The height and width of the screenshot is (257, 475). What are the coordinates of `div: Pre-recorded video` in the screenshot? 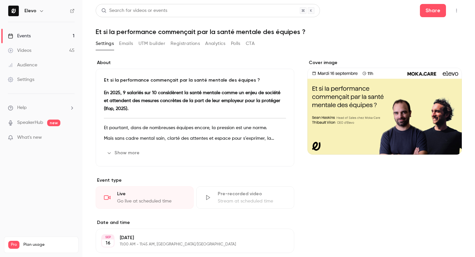 It's located at (252, 194).